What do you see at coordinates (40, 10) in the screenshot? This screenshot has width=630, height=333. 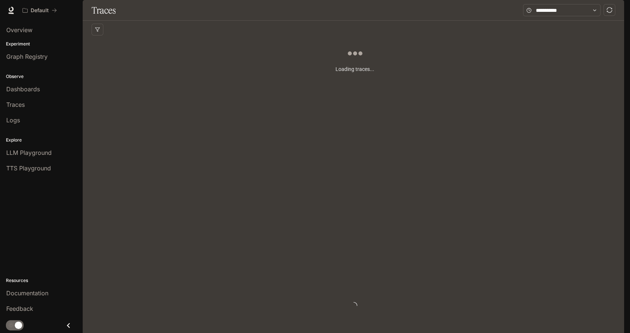 I see `p: Default` at bounding box center [40, 10].